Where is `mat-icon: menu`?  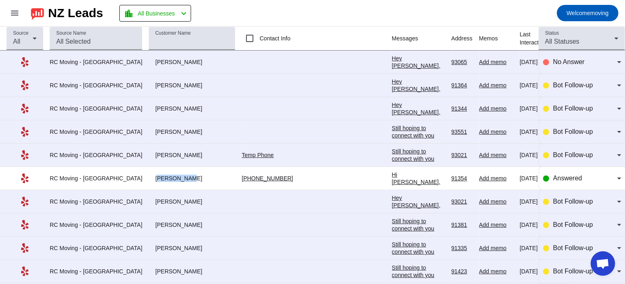
mat-icon: menu is located at coordinates (15, 13).